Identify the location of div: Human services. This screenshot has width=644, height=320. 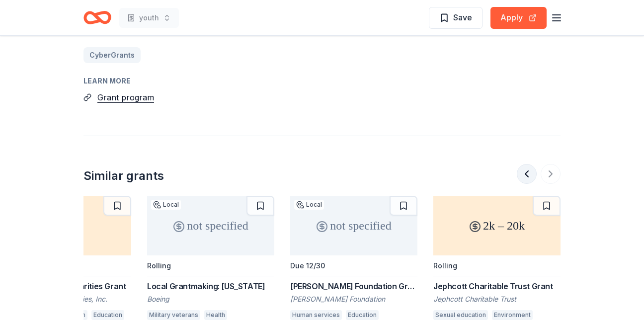
(316, 315).